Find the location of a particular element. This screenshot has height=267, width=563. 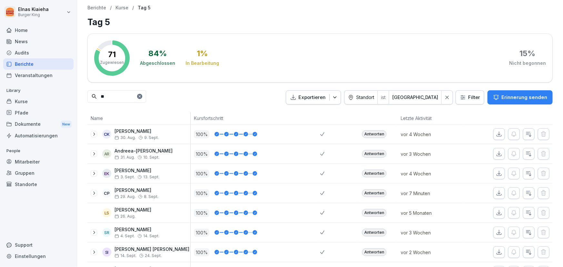

div: Berichte is located at coordinates (38, 64).